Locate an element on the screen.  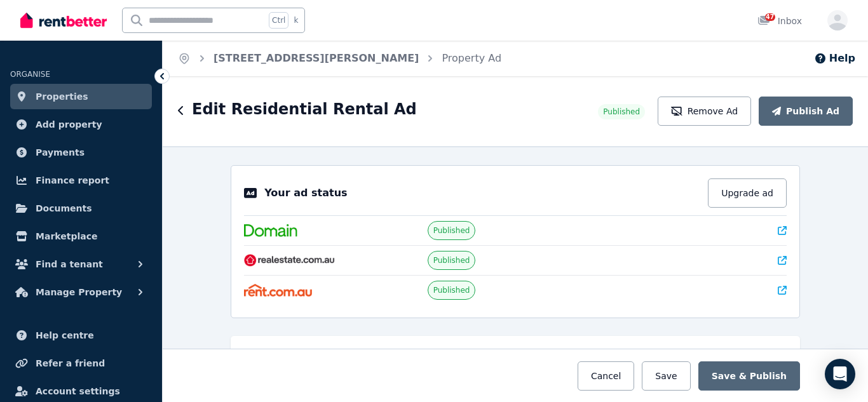
h1: Edit Residential Rental Ad is located at coordinates (305, 110).